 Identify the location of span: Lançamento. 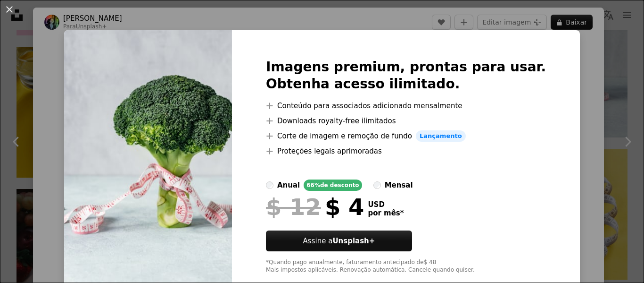
(441, 136).